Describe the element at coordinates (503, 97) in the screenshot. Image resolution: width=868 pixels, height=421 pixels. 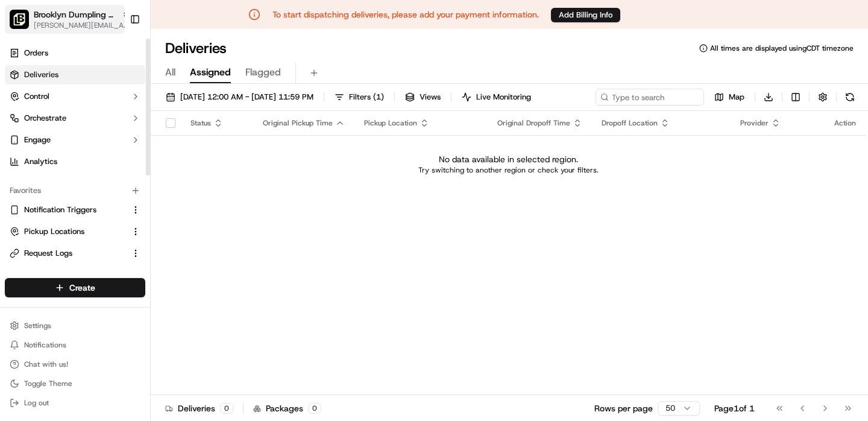
I see `span: Live Monitoring` at that location.